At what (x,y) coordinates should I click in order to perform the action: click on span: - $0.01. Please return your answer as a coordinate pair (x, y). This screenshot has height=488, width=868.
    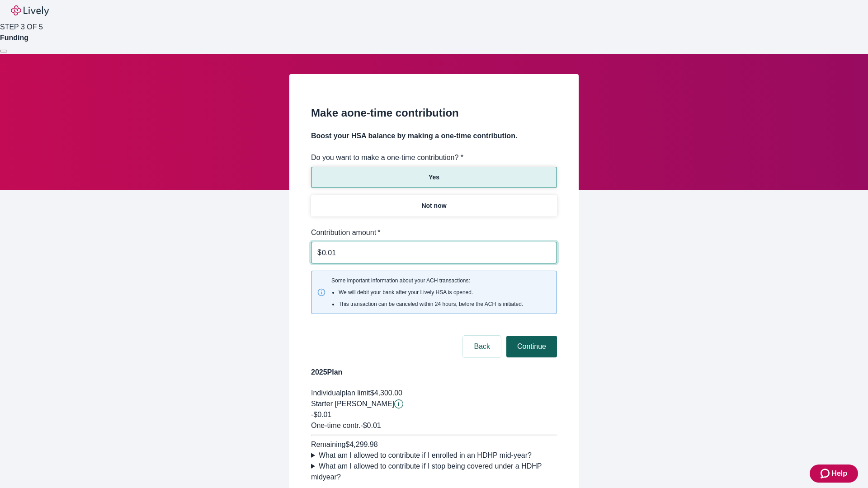
    Looking at the image, I should click on (370, 425).